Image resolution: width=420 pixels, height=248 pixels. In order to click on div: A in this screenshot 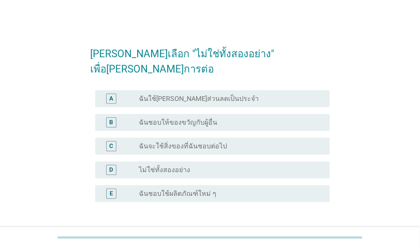, I will do `click(111, 98)`.